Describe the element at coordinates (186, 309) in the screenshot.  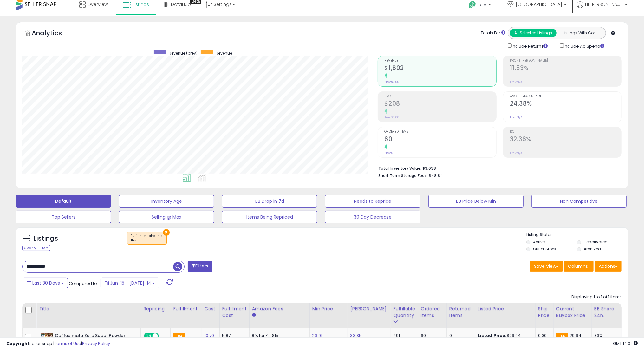
I see `div: Fulfillment` at that location.